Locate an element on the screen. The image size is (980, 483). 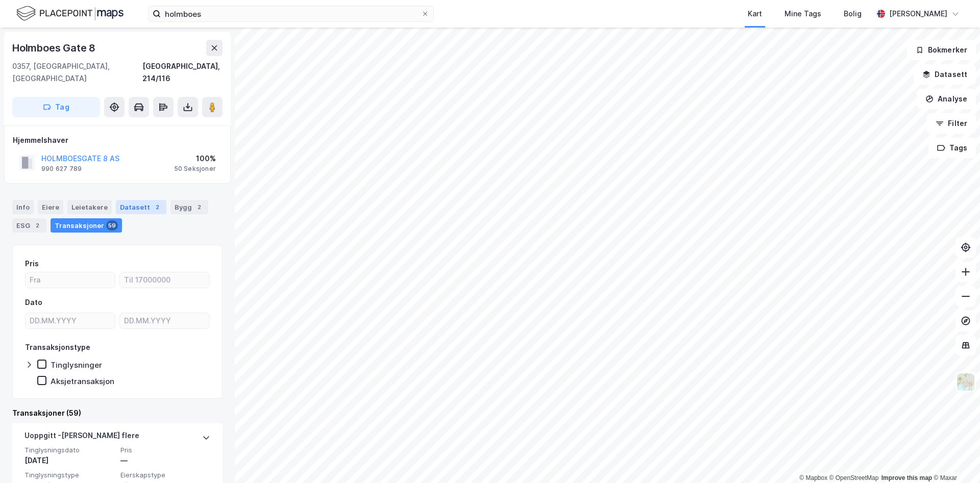
div: Aksjetransaksjon is located at coordinates (82, 381).